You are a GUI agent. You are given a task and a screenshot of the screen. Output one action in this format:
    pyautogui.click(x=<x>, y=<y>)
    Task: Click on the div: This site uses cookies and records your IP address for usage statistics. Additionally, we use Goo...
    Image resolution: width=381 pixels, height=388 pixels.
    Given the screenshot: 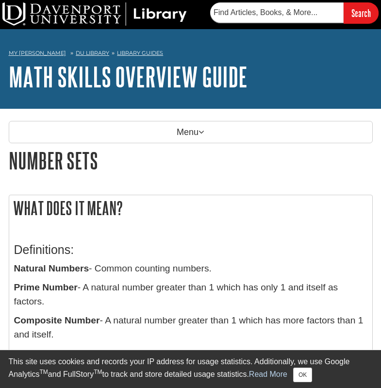 What is the action you would take?
    pyautogui.click(x=191, y=369)
    